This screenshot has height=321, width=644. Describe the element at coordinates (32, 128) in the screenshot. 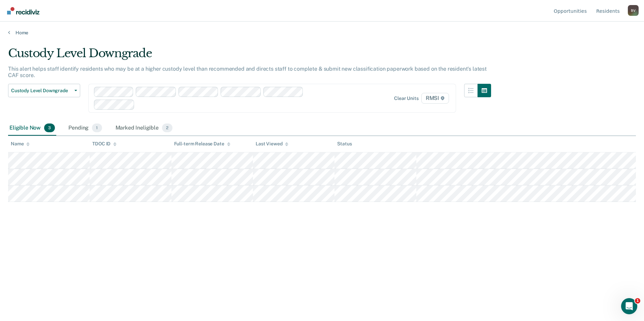

I see `div: Eligible Now3` at that location.